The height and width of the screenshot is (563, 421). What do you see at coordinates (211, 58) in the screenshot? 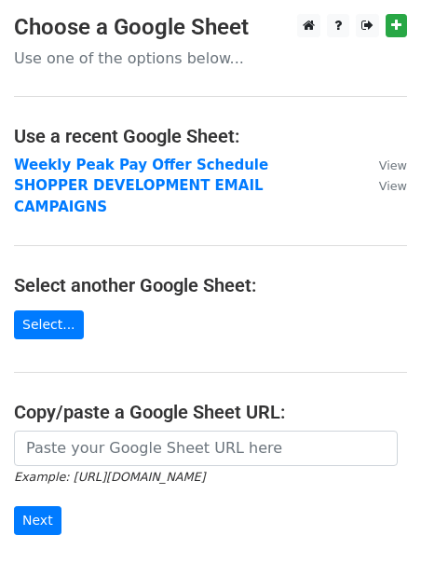
I see `p: Use one of the options below...` at bounding box center [211, 58].